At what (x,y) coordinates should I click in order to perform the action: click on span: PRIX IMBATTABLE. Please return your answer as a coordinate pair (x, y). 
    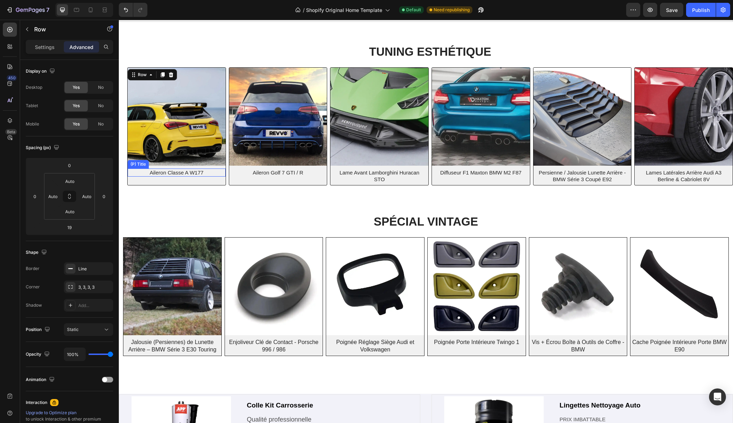
    Looking at the image, I should click on (464, 399).